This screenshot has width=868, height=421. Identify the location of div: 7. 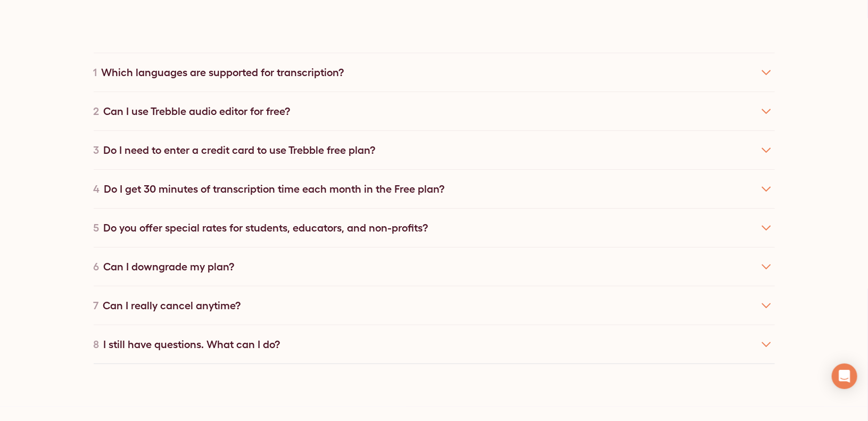
(96, 305).